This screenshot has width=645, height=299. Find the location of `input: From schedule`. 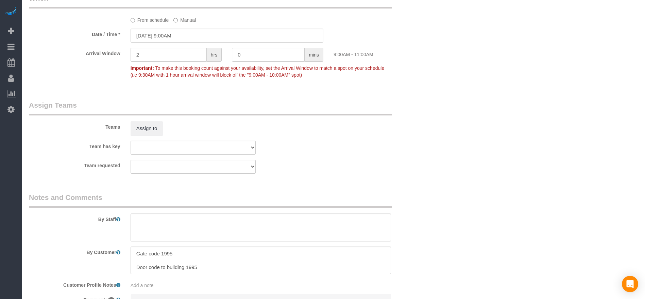

input: From schedule is located at coordinates (133, 20).